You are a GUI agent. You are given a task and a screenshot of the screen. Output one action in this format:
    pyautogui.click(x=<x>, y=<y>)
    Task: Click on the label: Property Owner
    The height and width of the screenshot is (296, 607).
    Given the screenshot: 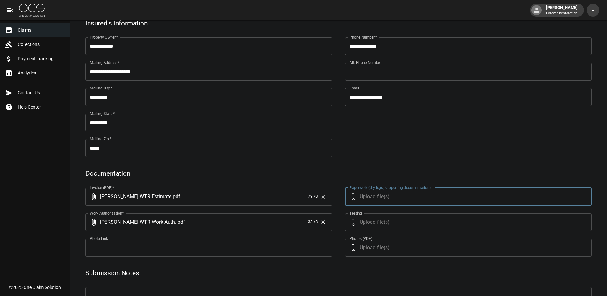 What is the action you would take?
    pyautogui.click(x=104, y=37)
    